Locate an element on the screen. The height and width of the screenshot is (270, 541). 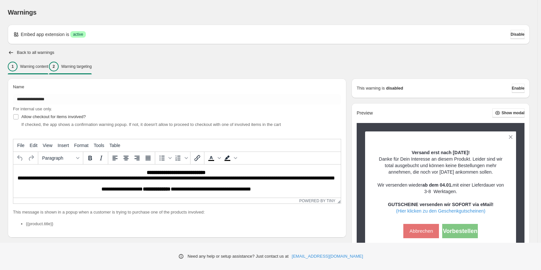
body: Rich Text Area. Press ALT-0 for help. is located at coordinates (164, 29).